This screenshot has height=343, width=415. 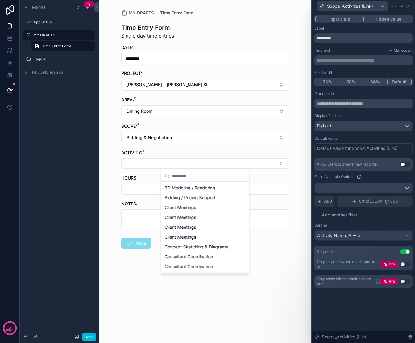 I want to click on span: Hidden pages, so click(x=48, y=72).